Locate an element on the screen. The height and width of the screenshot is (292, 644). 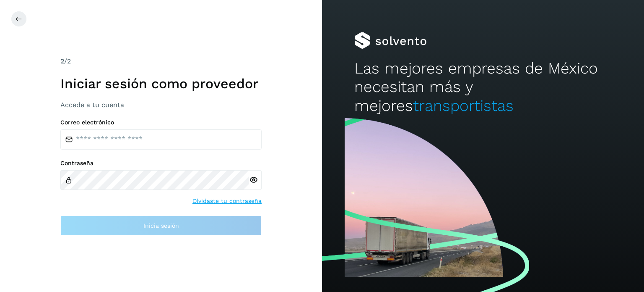
h1: Iniciar sesión como proveedor is located at coordinates (161, 84).